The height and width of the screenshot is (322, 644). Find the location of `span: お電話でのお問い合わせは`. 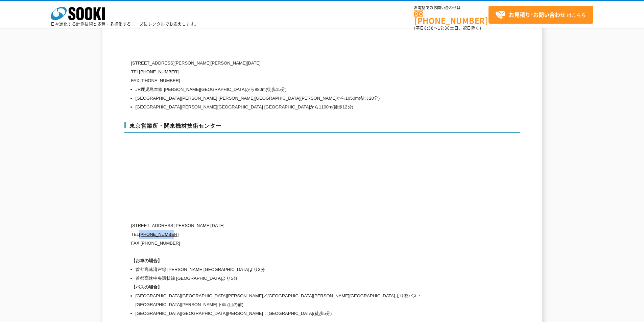

span: お電話でのお問い合わせは is located at coordinates (452, 8).